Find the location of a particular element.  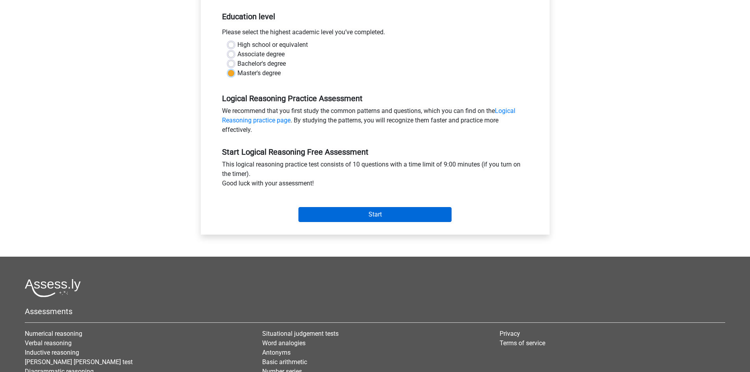

h5: Assessments is located at coordinates (375, 311).